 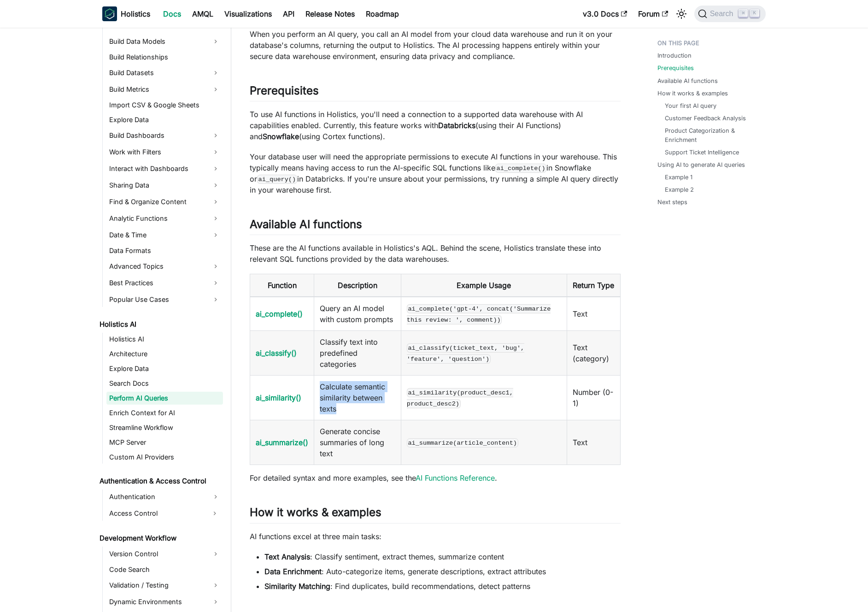 What do you see at coordinates (679, 177) in the screenshot?
I see `a: Example 1` at bounding box center [679, 177].